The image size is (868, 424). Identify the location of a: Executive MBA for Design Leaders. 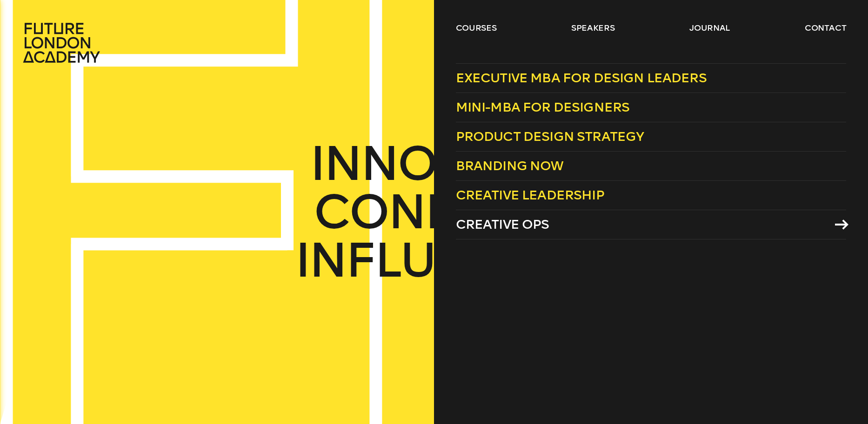
(651, 78).